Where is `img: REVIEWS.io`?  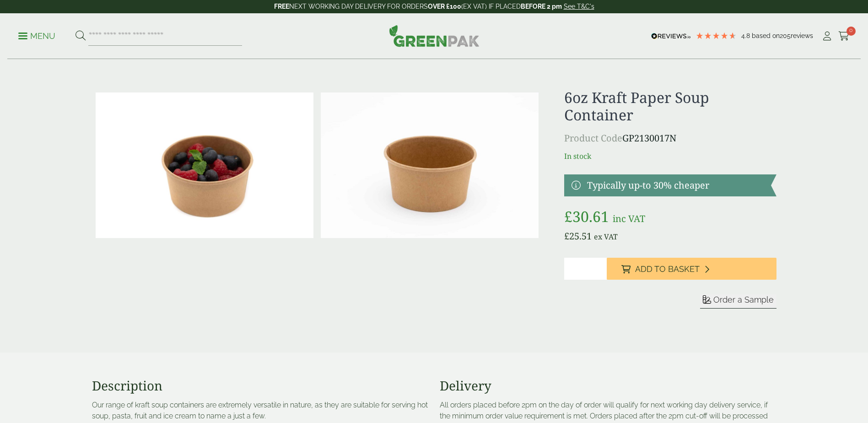
img: REVIEWS.io is located at coordinates (671, 36).